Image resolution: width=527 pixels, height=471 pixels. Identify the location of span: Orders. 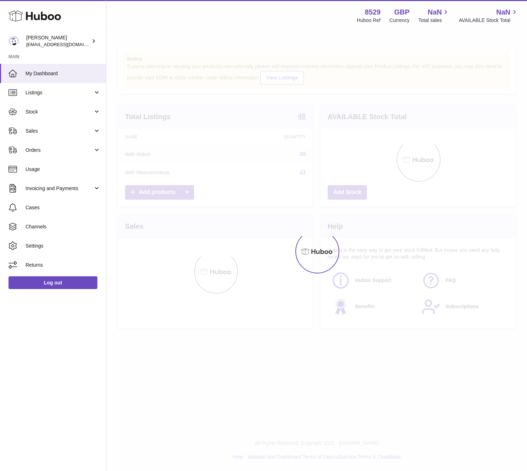
(59, 150).